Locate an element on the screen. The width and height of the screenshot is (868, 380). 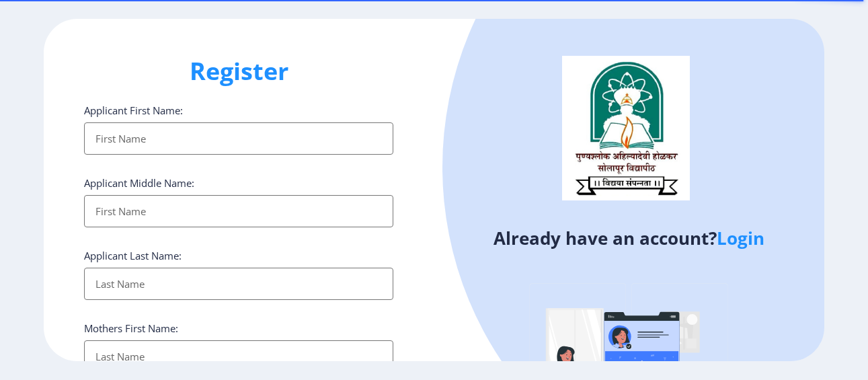
label: Mothers First Name: is located at coordinates (131, 328).